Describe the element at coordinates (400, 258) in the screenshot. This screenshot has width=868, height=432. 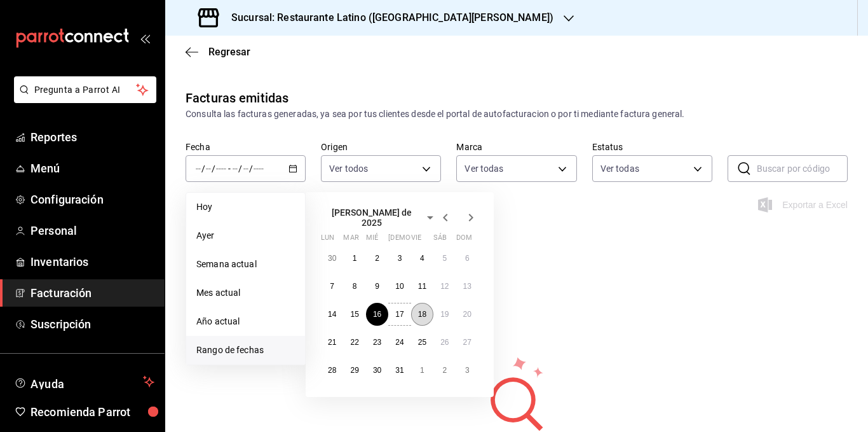
I see `abbr: 3 de julio de 2025` at that location.